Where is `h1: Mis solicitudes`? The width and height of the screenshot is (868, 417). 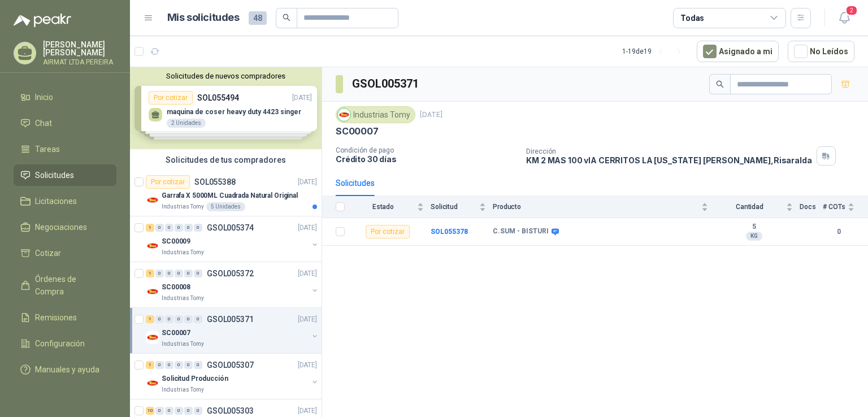
h1: Mis solicitudes is located at coordinates (204, 17).